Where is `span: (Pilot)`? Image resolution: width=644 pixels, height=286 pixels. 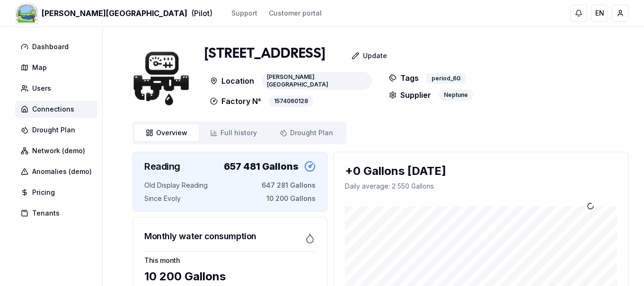 span: (Pilot) is located at coordinates (202, 13).